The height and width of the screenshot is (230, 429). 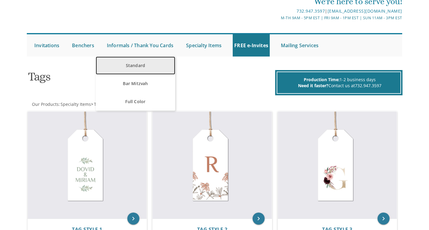 What do you see at coordinates (277, 18) in the screenshot?
I see `div: M-Th 9am - 5pm EST | Fri 9am - 1pm EST | Sun 11am - 3pm EST` at bounding box center [277, 18].